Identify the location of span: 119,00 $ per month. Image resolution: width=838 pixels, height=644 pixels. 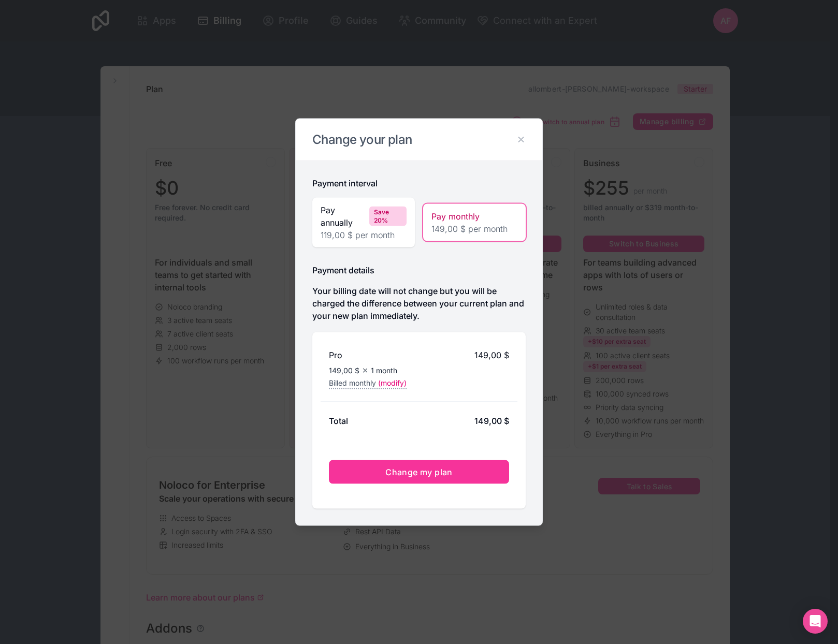
(364, 235).